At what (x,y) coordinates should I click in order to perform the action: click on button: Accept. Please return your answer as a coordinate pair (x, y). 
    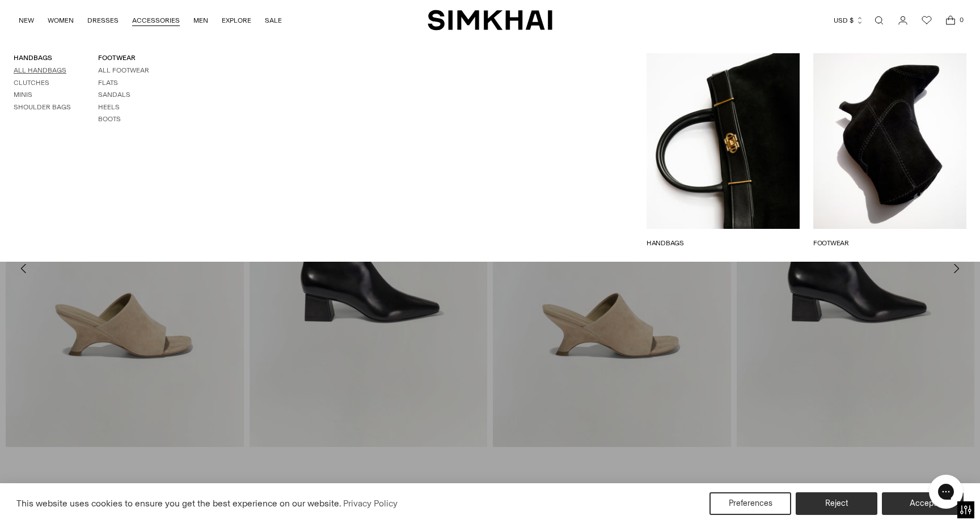
    Looking at the image, I should click on (922, 503).